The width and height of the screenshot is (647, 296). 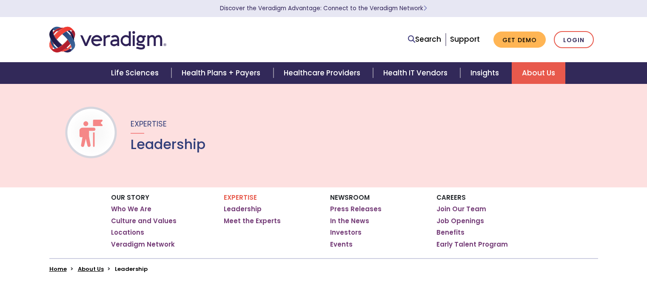 What do you see at coordinates (519, 40) in the screenshot?
I see `a: Get Demo` at bounding box center [519, 40].